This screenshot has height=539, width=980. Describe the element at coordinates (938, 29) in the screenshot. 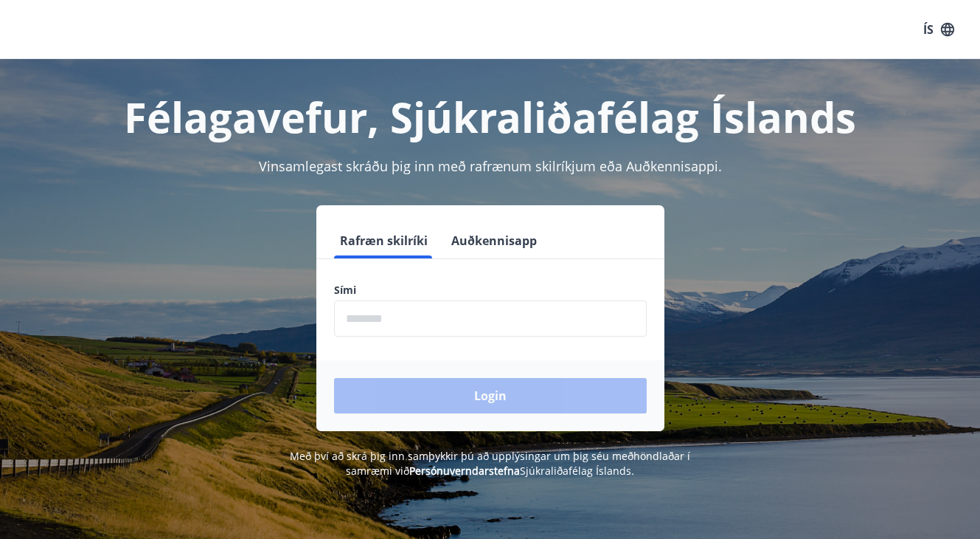

I see `button: ÍS` at that location.